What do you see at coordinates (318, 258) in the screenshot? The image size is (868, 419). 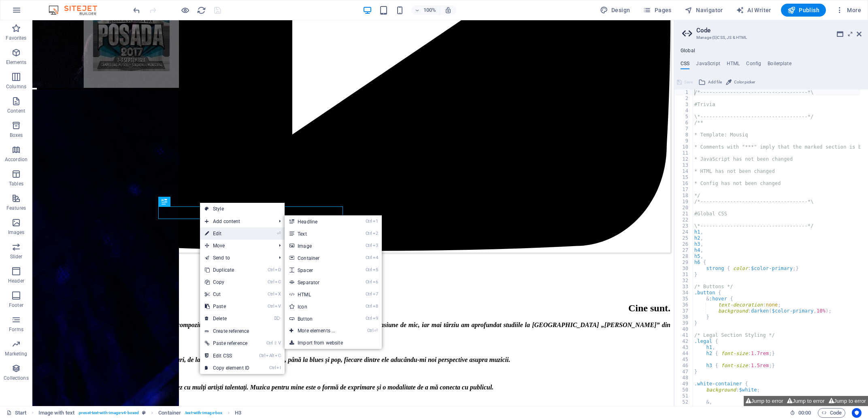 I see `a: Ctrl4Container` at bounding box center [318, 258].